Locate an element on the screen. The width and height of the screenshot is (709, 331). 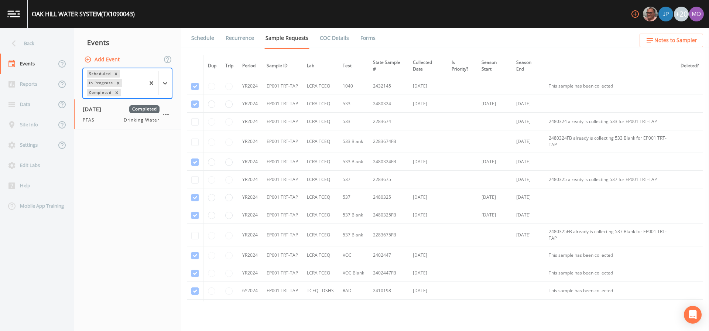
td: 2480324 is located at coordinates (388, 104).